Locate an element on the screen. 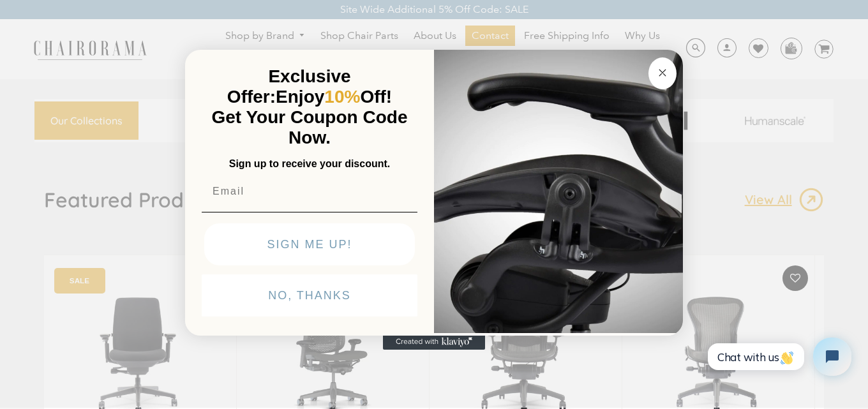  span: Sign up to receive your discount. is located at coordinates (309, 163).